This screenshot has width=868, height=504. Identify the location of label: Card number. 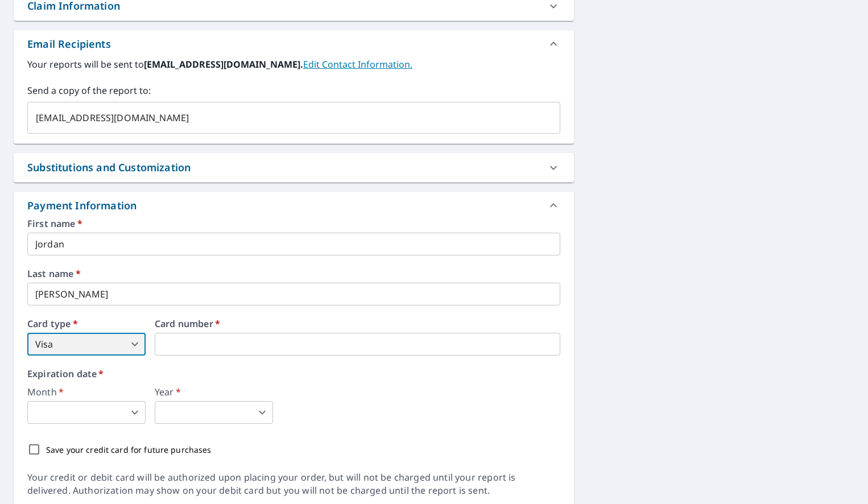
(357, 324).